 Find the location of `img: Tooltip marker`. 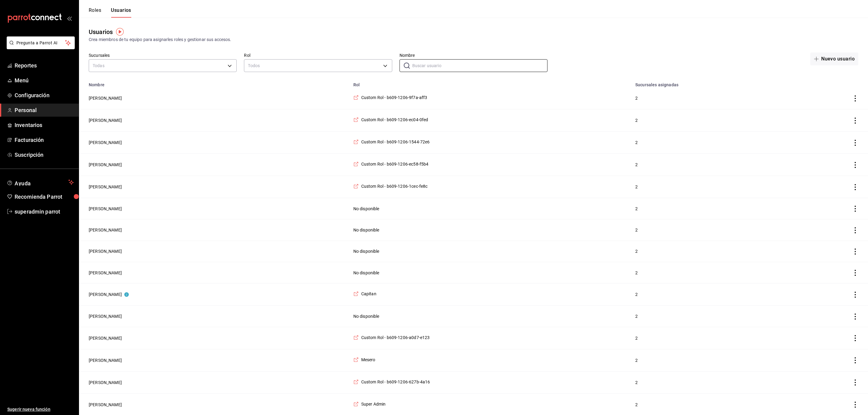

img: Tooltip marker is located at coordinates (120, 32).